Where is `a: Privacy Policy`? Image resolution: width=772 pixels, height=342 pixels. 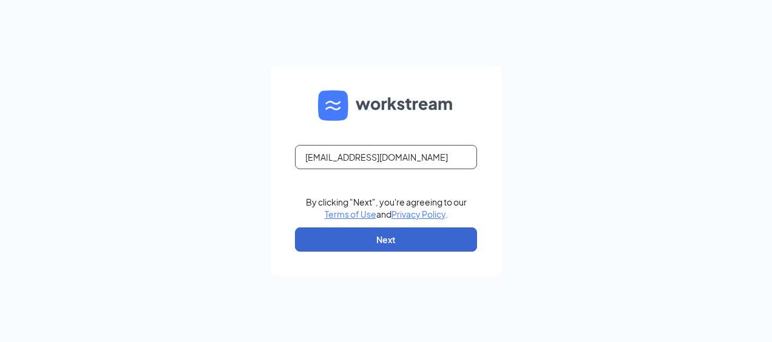
a: Privacy Policy is located at coordinates (418, 214).